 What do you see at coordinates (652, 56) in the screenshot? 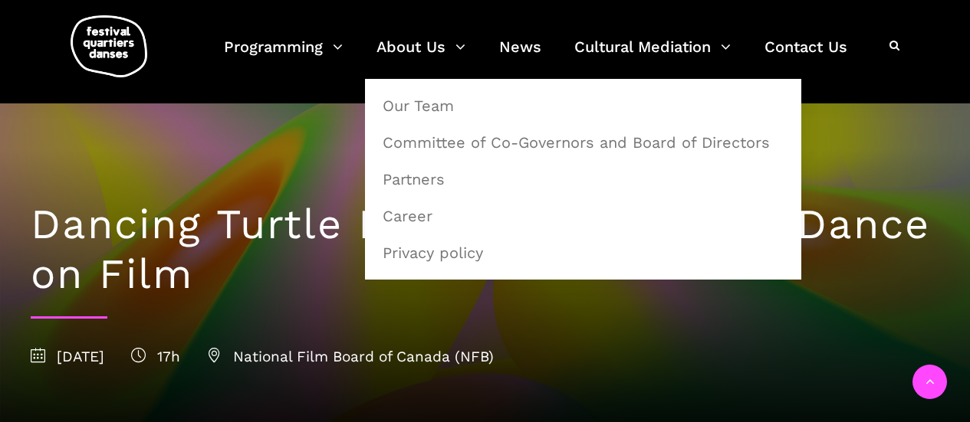
I see `a: Cultural Mediation` at bounding box center [652, 56].